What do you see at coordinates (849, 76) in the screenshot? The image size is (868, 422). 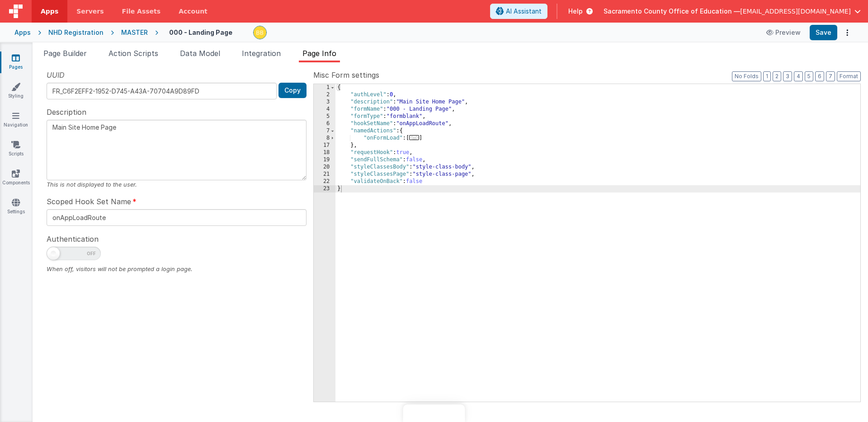 I see `button: Format` at bounding box center [849, 76].